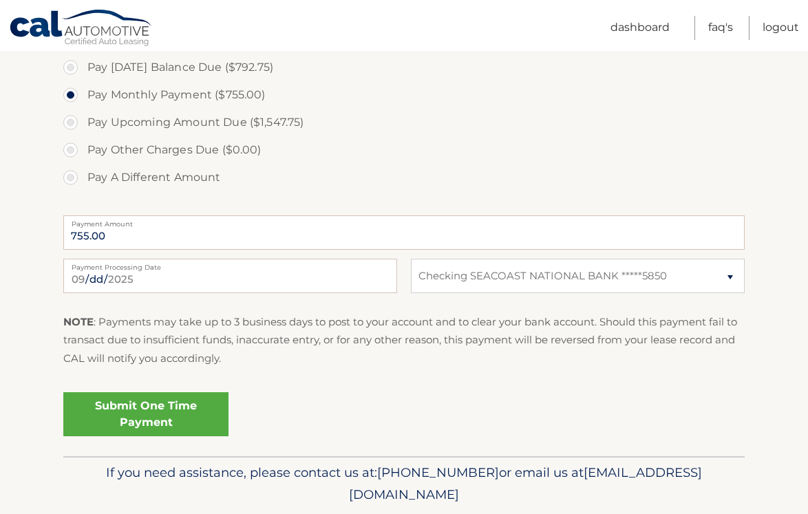 This screenshot has height=514, width=808. Describe the element at coordinates (781, 28) in the screenshot. I see `a: Logout` at that location.